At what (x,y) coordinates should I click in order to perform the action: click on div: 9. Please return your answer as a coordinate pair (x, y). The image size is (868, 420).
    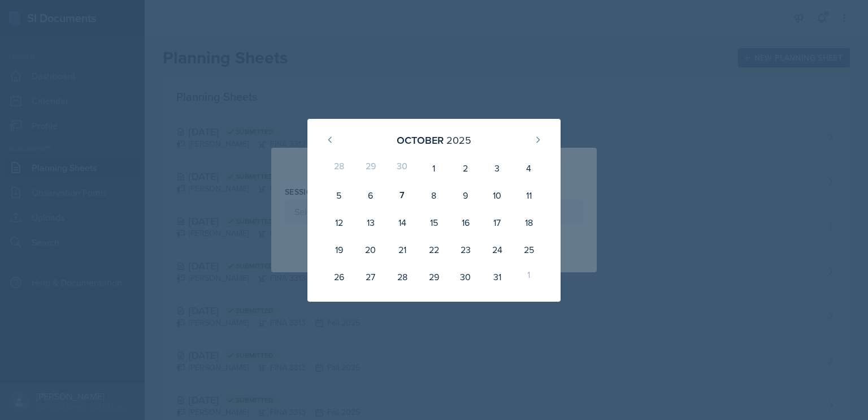
    Looking at the image, I should click on (466, 195).